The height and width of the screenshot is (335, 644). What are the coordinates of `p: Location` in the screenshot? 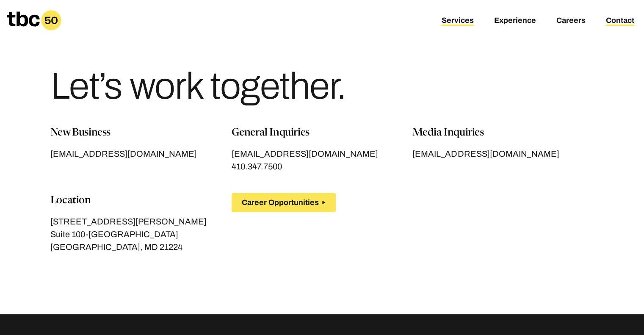 It's located at (141, 201).